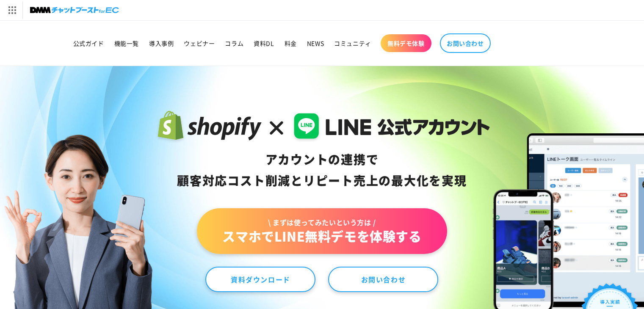 The width and height of the screenshot is (644, 309). What do you see at coordinates (12, 10) in the screenshot?
I see `img: サービス` at bounding box center [12, 10].